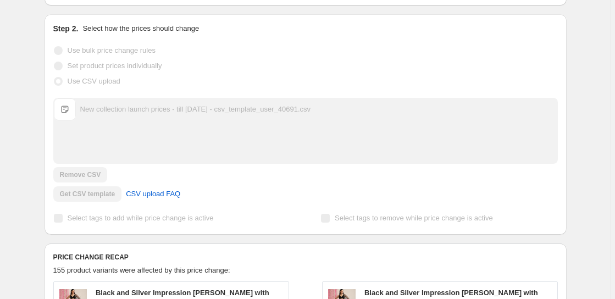  What do you see at coordinates (141, 218) in the screenshot?
I see `span: Select tags to add while price change is active` at bounding box center [141, 218].